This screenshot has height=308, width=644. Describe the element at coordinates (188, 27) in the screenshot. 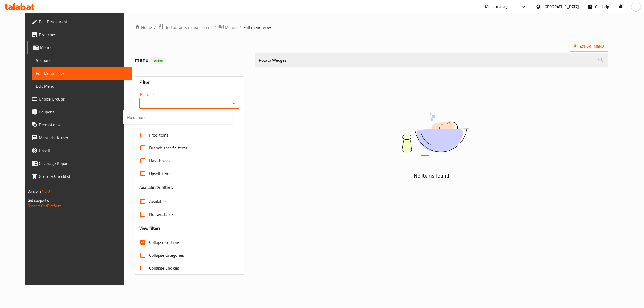

I see `span: Restaurants management` at that location.